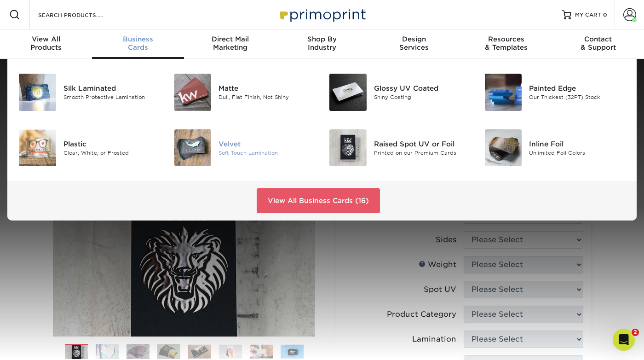 The image size is (644, 360). What do you see at coordinates (112, 153) in the screenshot?
I see `div: Clear, White, or Frosted` at bounding box center [112, 153].